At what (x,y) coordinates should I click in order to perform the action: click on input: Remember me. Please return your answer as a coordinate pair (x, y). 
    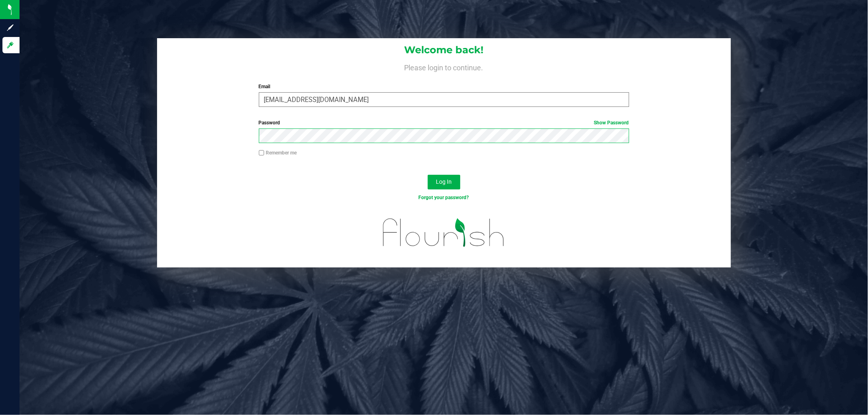
    Looking at the image, I should click on (262, 153).